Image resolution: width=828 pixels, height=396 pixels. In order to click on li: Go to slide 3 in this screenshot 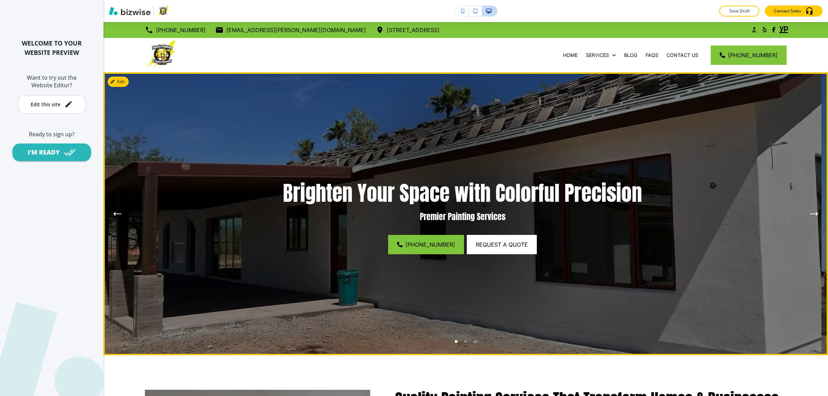, I will do `click(475, 341)`.